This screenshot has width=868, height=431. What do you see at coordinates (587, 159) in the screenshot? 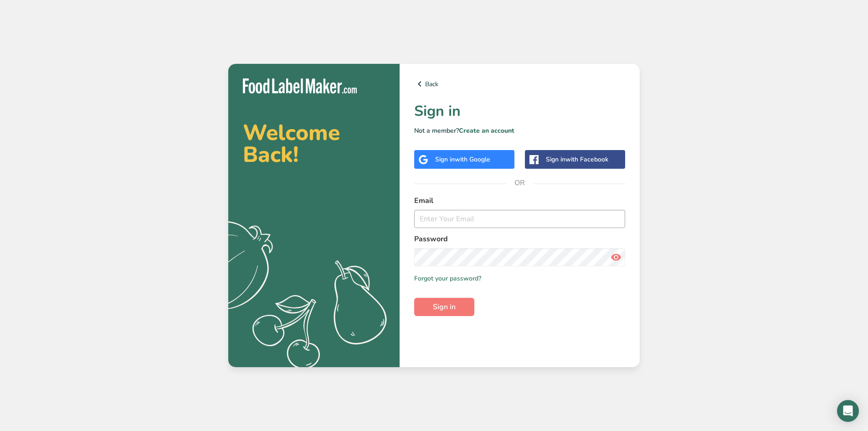
I see `span: with Facebook` at bounding box center [587, 159].